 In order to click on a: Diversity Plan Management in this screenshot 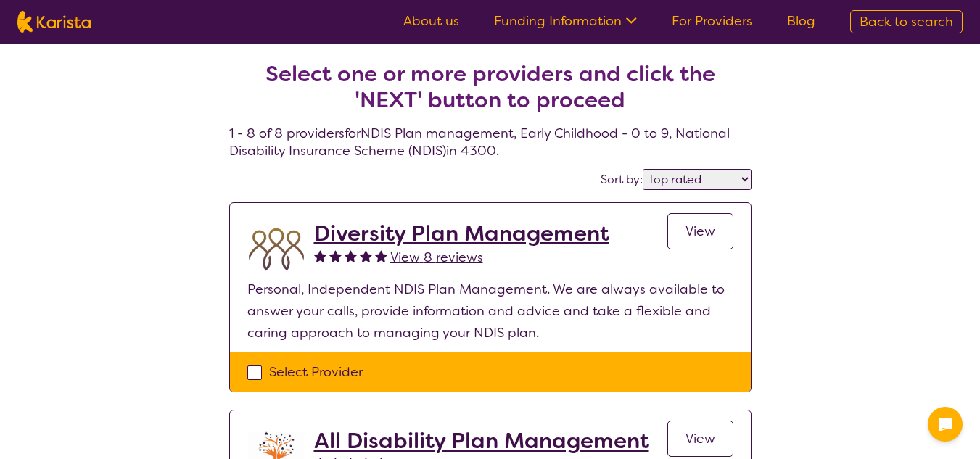, I will do `click(462, 234)`.